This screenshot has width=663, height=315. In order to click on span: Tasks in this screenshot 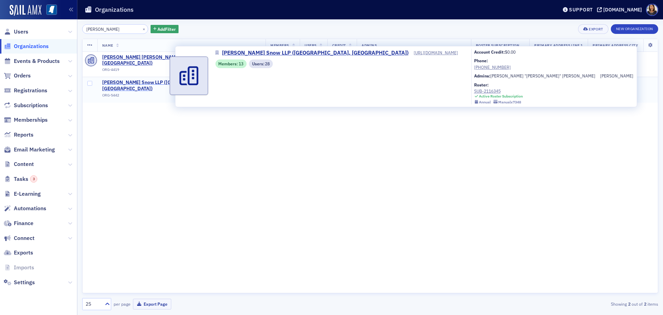, I will do `click(26, 179)`.